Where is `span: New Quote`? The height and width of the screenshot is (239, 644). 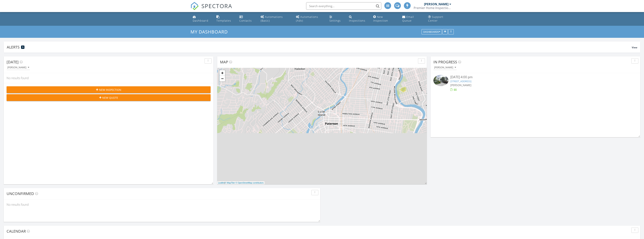 span: New Quote is located at coordinates (110, 98).